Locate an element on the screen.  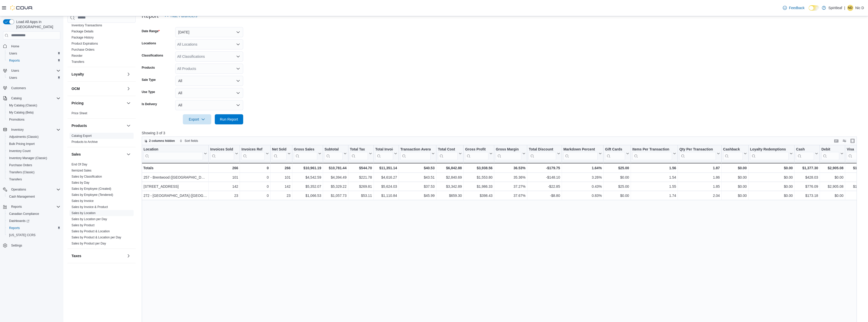
a: Product Expirations is located at coordinates (85, 43).